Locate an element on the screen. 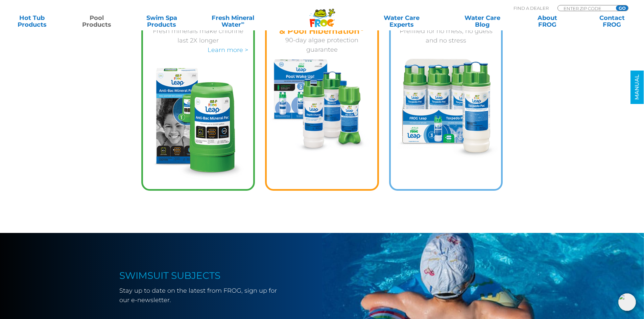  p: Stay up to date on the latest from FROG, sign up for our e-newsletter. is located at coordinates (204, 295).